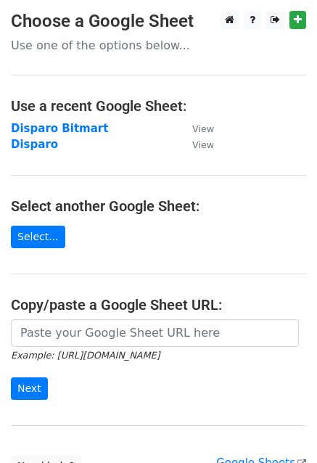  What do you see at coordinates (34, 145) in the screenshot?
I see `a: Disparo` at bounding box center [34, 145].